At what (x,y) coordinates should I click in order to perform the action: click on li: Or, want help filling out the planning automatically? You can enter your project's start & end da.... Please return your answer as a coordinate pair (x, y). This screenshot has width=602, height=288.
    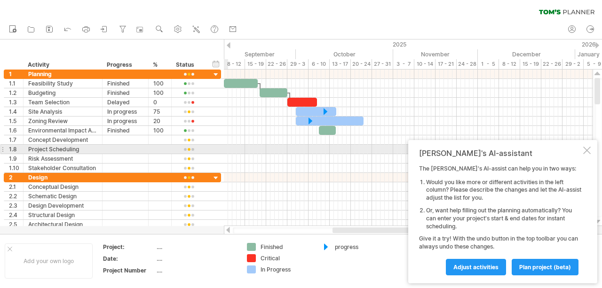
    Looking at the image, I should click on (504, 219).